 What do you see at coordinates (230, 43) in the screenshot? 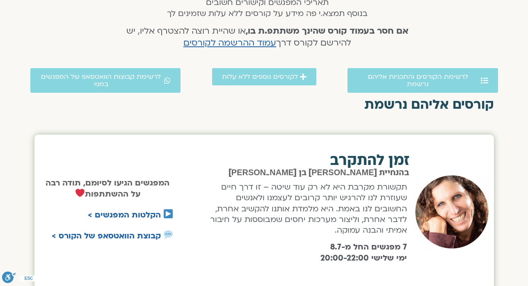
I see `span: עמוד ההרשמה לקורסים` at bounding box center [230, 43].